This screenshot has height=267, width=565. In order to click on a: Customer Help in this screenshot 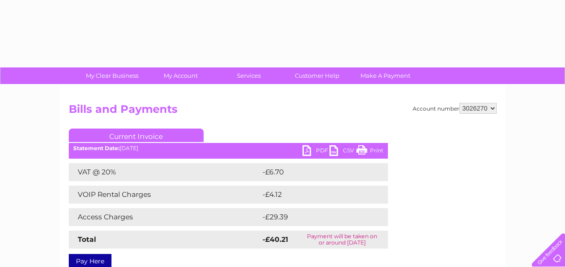, I will do `click(317, 76)`.